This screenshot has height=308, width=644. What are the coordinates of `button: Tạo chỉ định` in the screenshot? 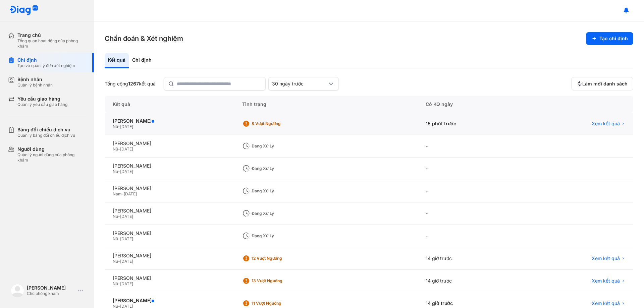 It's located at (610, 39).